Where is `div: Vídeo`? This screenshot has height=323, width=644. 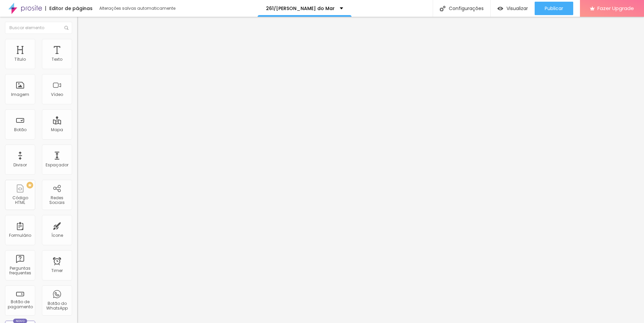 div: Vídeo is located at coordinates (57, 94).